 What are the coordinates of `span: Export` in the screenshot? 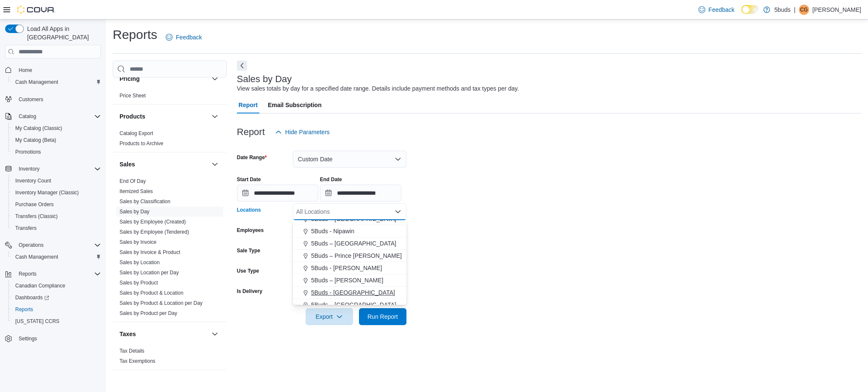 It's located at (329, 317).